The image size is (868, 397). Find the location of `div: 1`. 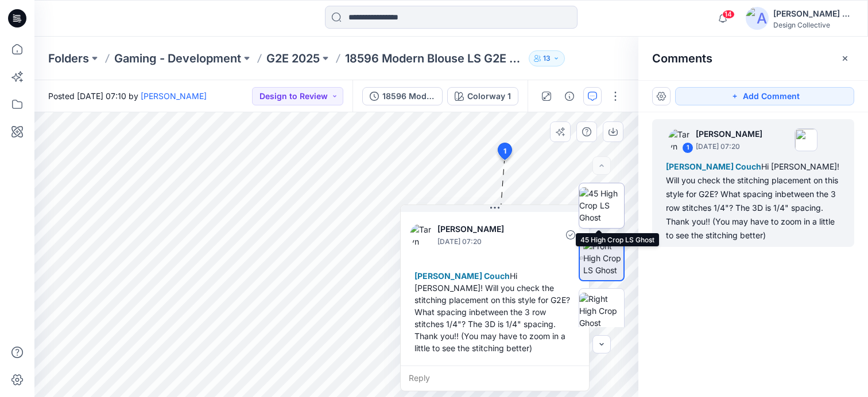

div: 1 is located at coordinates (688, 148).